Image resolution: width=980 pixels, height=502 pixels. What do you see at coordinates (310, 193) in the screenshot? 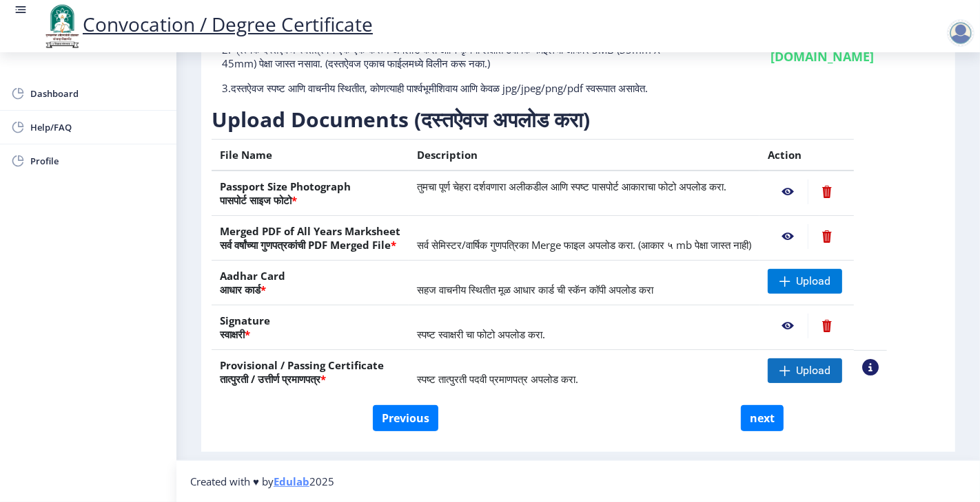
I see `th: Passport Size Photograph पासपोर्ट साइज फोटो` at bounding box center [310, 193].